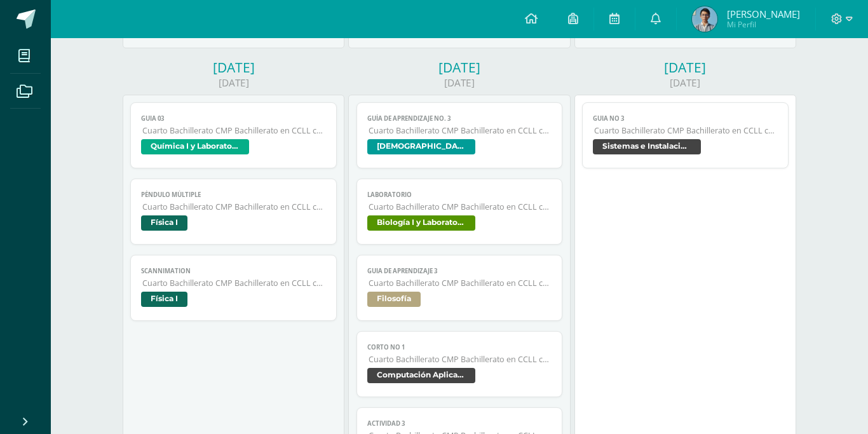 The height and width of the screenshot is (434, 868). I want to click on span: Corto No 1, so click(460, 347).